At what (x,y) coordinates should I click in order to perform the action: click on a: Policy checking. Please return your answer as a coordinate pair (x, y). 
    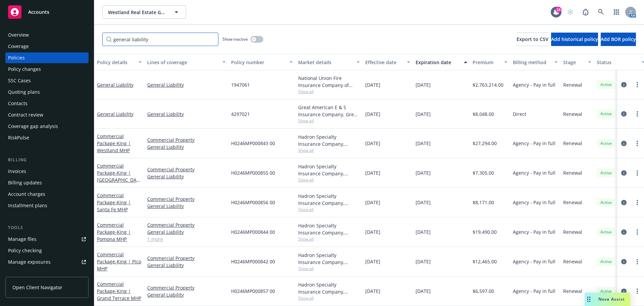
    Looking at the image, I should click on (47, 251).